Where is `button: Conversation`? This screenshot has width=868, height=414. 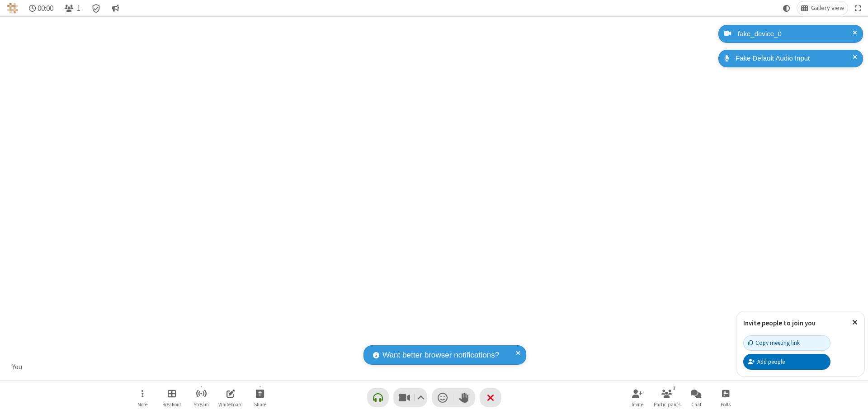 button: Conversation is located at coordinates (116, 9).